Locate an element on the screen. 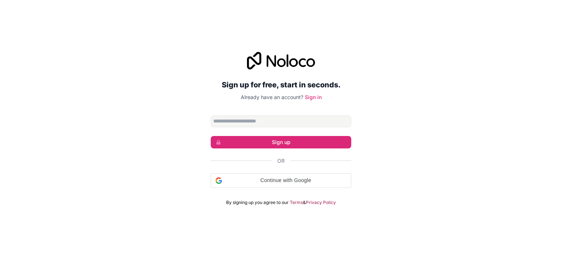 This screenshot has width=562, height=257. input: Email address is located at coordinates (281, 121).